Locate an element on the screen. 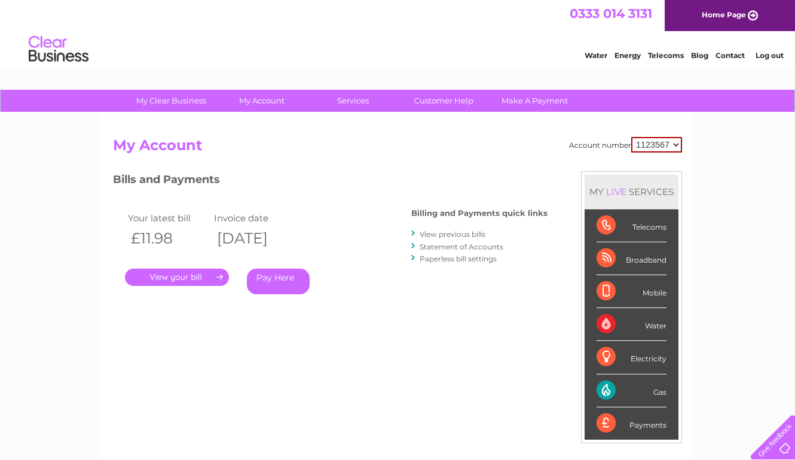  th: £11.98 is located at coordinates (168, 238).